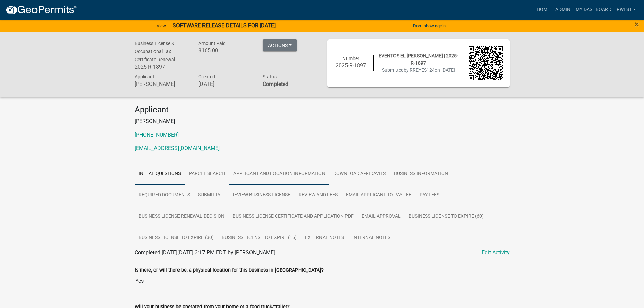  What do you see at coordinates (270, 77) in the screenshot?
I see `span: Status` at bounding box center [270, 77].